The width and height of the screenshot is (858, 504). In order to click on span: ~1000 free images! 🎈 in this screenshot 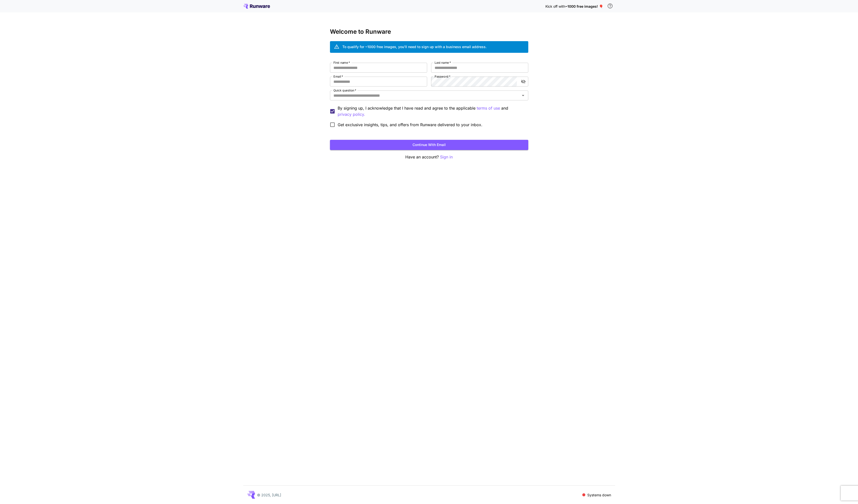, I will do `click(584, 6)`.